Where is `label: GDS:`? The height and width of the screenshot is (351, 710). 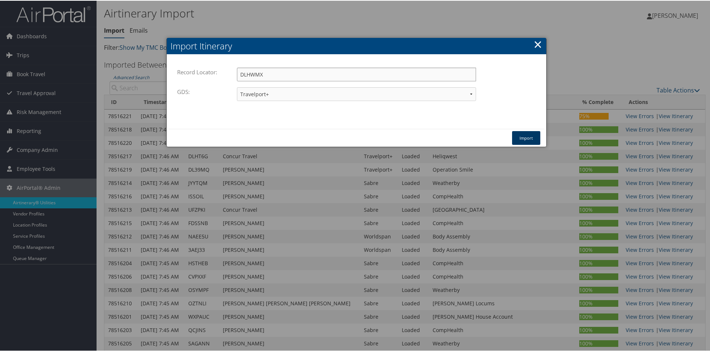 label: GDS: is located at coordinates (185, 91).